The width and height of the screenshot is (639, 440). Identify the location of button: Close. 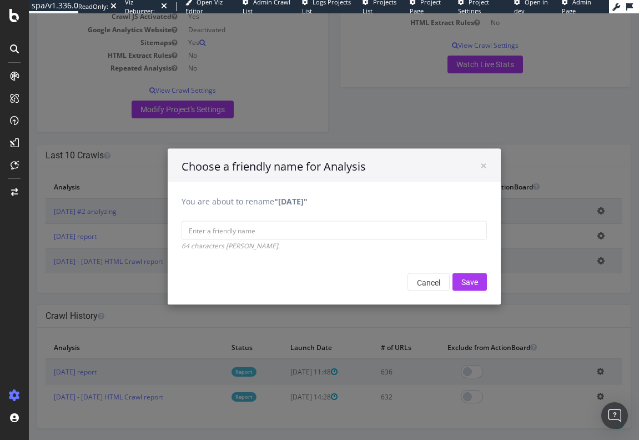
(455, 152).